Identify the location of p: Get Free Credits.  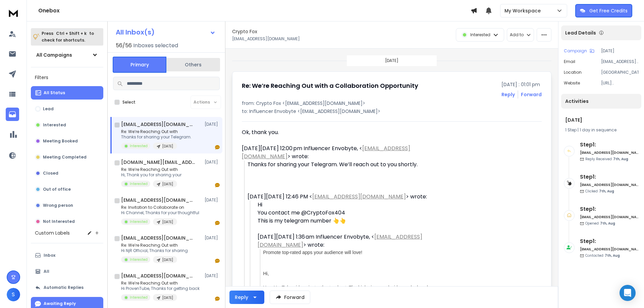
(608, 11).